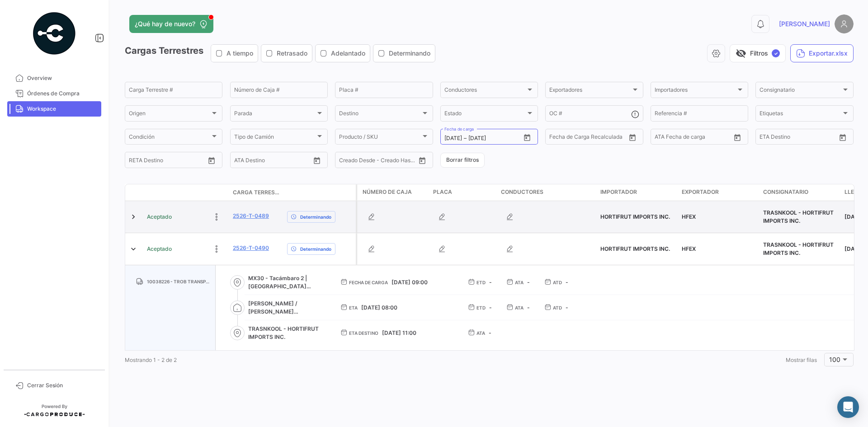 Image resolution: width=868 pixels, height=427 pixels. I want to click on a: Workspace, so click(54, 109).